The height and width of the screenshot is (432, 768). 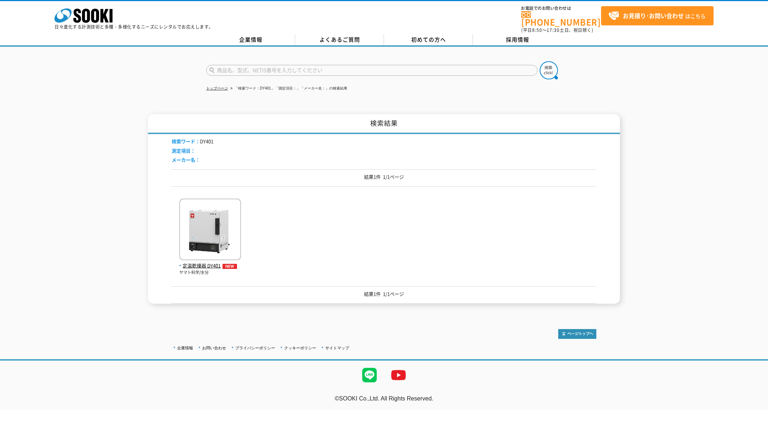 I want to click on span: (平日 ～ 土日、祝日除く), so click(x=557, y=30).